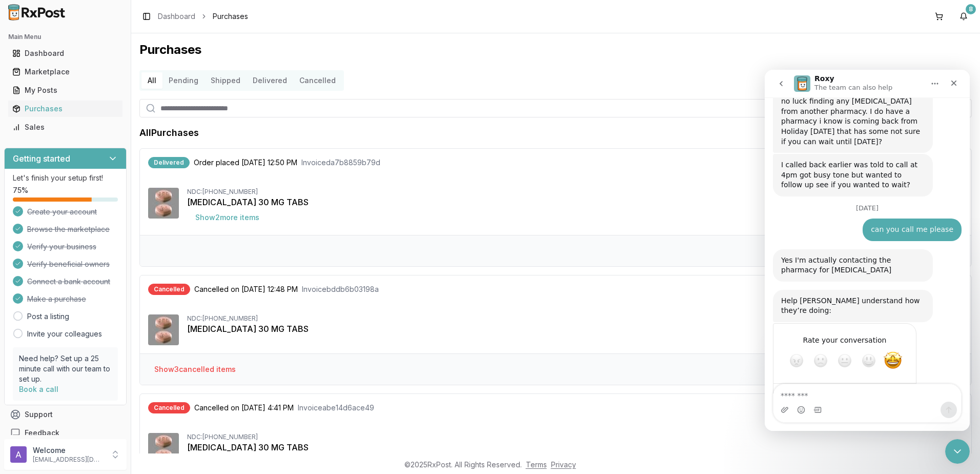 The image size is (980, 474). I want to click on div: can you call me please, so click(147, 160).